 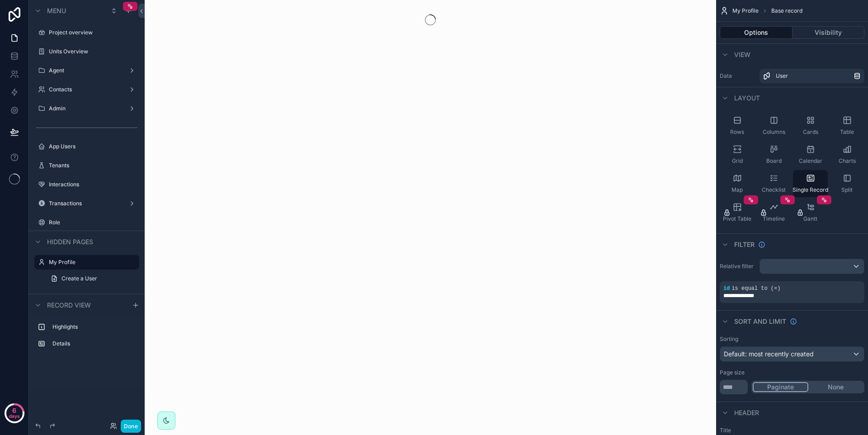 What do you see at coordinates (87, 108) in the screenshot?
I see `a: Admin` at bounding box center [87, 108].